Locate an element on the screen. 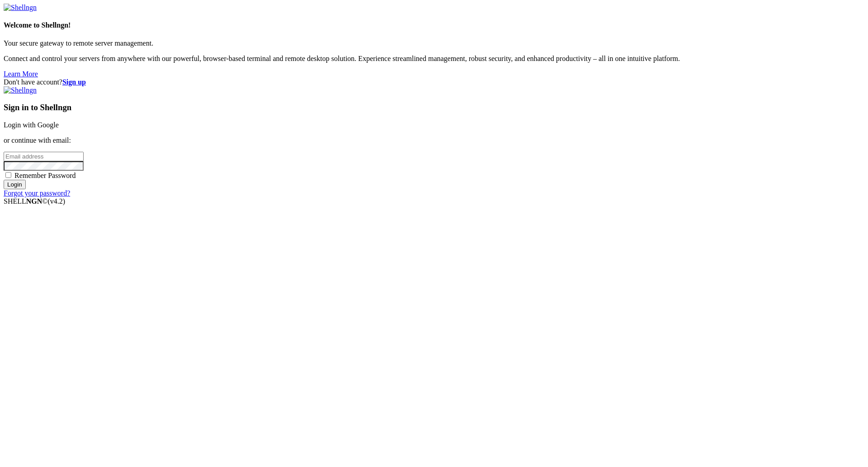 The height and width of the screenshot is (467, 868). input: Email address is located at coordinates (43, 156).